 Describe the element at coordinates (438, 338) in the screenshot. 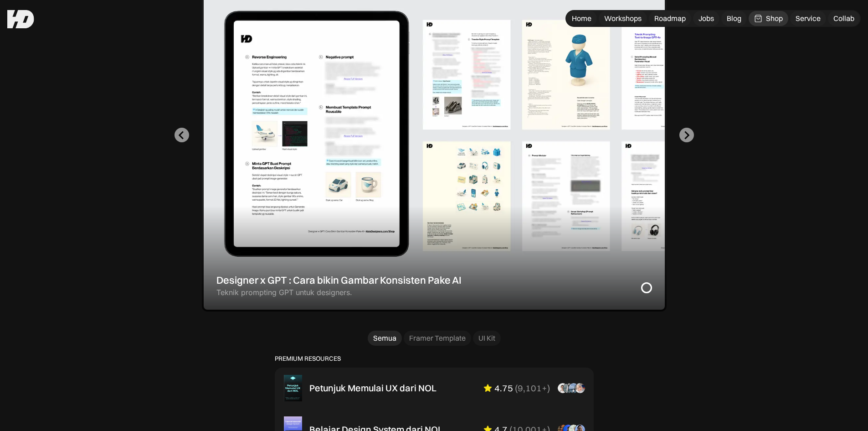

I see `div: Framer Template` at that location.